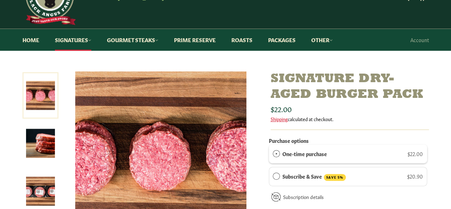 This screenshot has width=451, height=209. What do you see at coordinates (350, 87) in the screenshot?
I see `h1: Signature Dry-Aged Burger Pack` at bounding box center [350, 87].